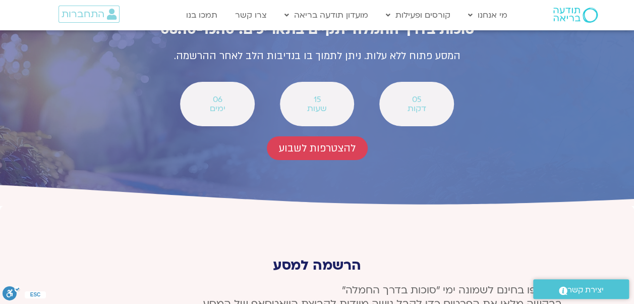 This screenshot has width=634, height=304. I want to click on span: דקות, so click(416, 109).